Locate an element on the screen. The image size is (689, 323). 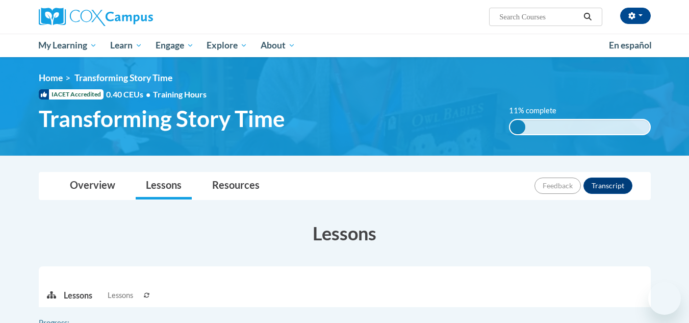
a: My Learning is located at coordinates (68, 45).